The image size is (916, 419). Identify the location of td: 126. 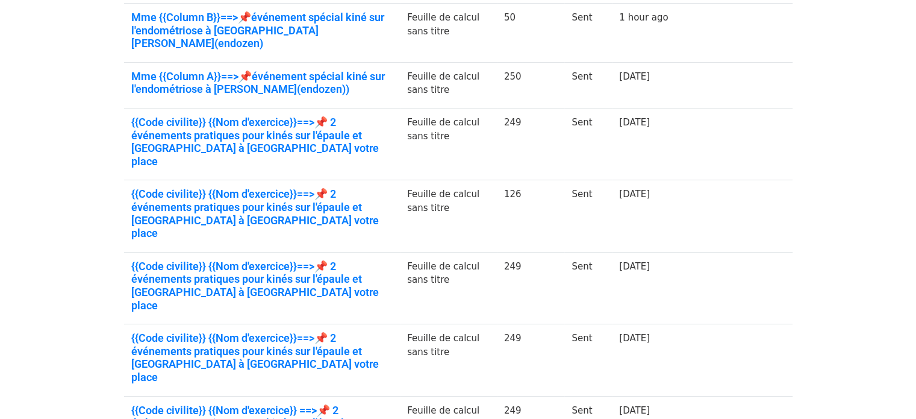
(531, 216).